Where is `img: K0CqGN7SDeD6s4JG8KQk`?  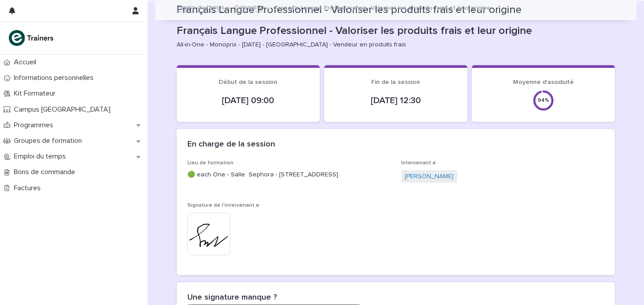
img: K0CqGN7SDeD6s4JG8KQk is located at coordinates (32, 38).